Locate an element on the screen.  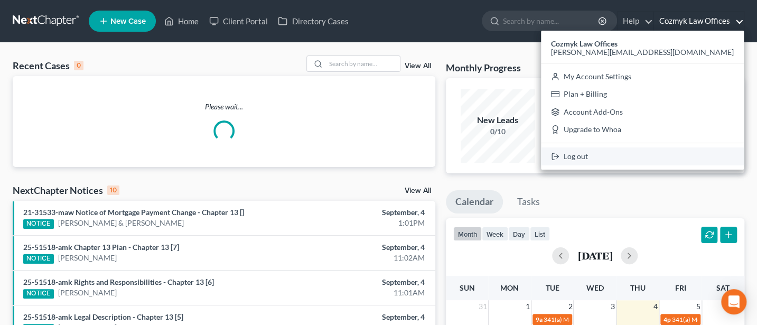
p: Please wait... is located at coordinates (224, 107).